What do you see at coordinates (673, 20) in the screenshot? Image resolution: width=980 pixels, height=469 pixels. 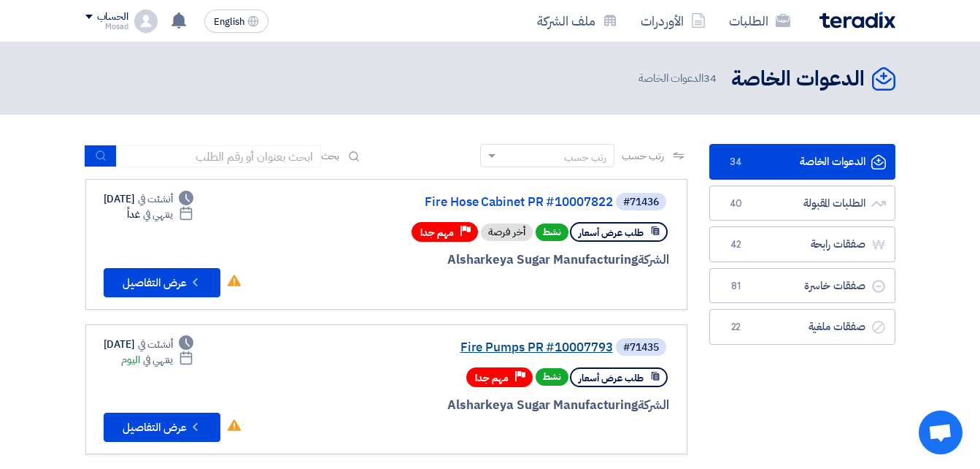 I see `a: الأوردرات` at bounding box center [673, 20].